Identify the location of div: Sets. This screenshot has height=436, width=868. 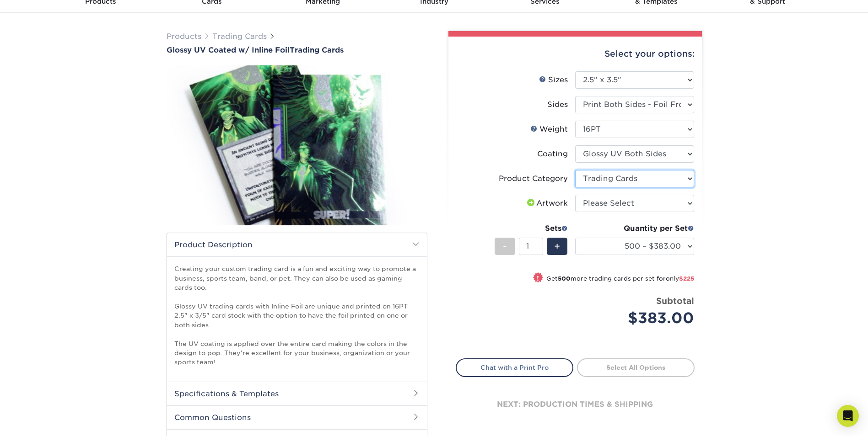
(531, 229).